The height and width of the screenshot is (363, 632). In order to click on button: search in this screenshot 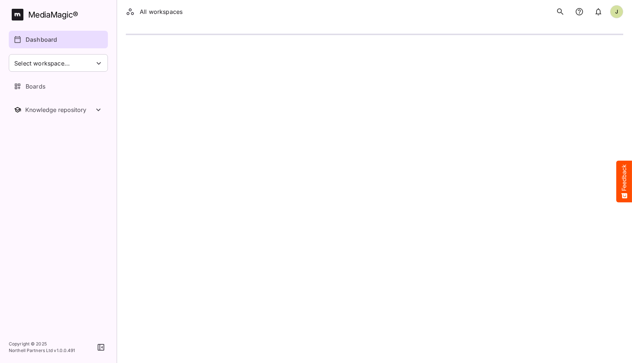, I will do `click(561, 12)`.